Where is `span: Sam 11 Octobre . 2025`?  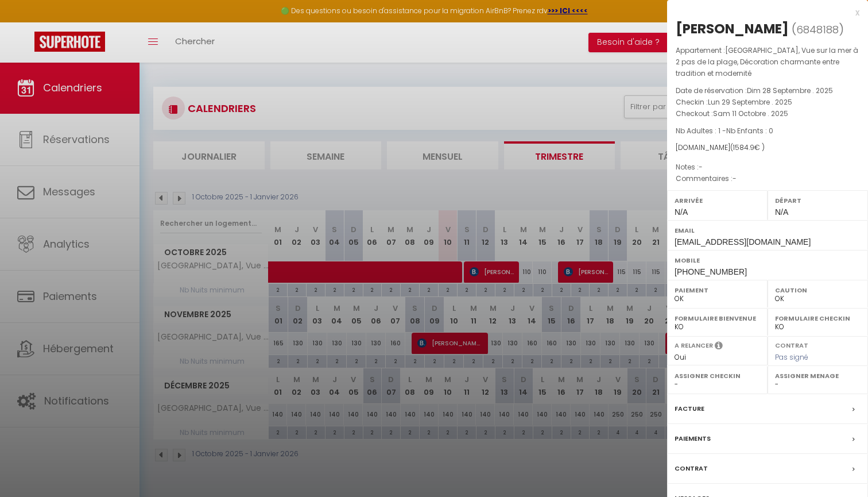 span: Sam 11 Octobre . 2025 is located at coordinates (750, 113).